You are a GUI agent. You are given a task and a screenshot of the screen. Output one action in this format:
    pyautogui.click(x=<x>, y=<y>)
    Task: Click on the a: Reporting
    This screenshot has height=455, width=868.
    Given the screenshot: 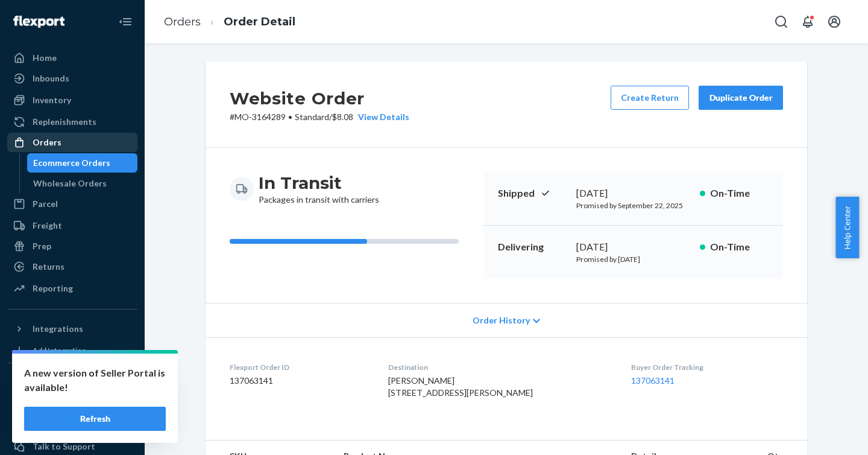 What is the action you would take?
    pyautogui.click(x=72, y=288)
    